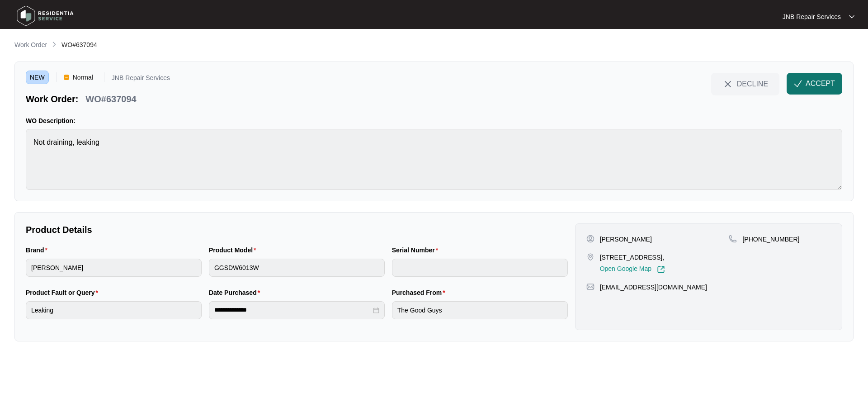 This screenshot has height=412, width=868. What do you see at coordinates (661, 269) in the screenshot?
I see `img: Link-External` at bounding box center [661, 269].